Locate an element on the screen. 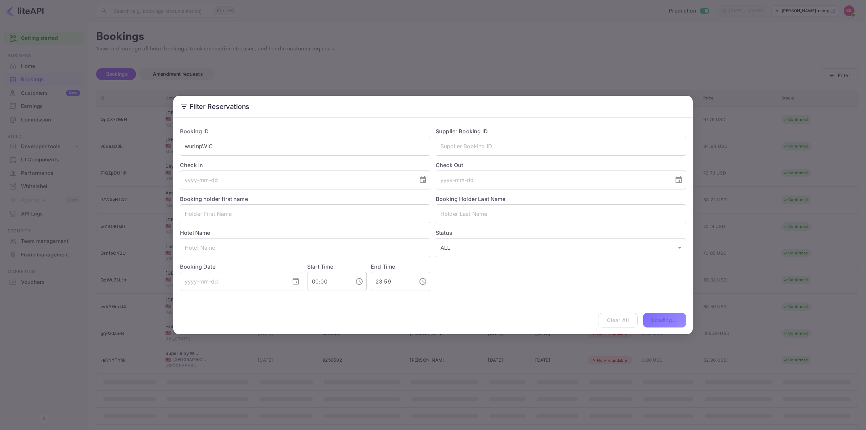 This screenshot has height=430, width=866. input: Booking ID is located at coordinates (305, 146).